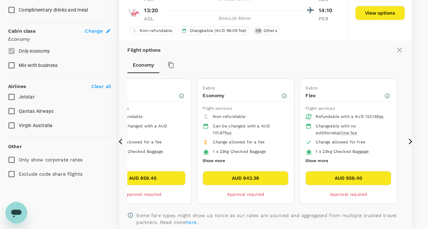 This screenshot has width=428, height=229. What do you see at coordinates (380, 13) in the screenshot?
I see `button: View options` at bounding box center [380, 13].